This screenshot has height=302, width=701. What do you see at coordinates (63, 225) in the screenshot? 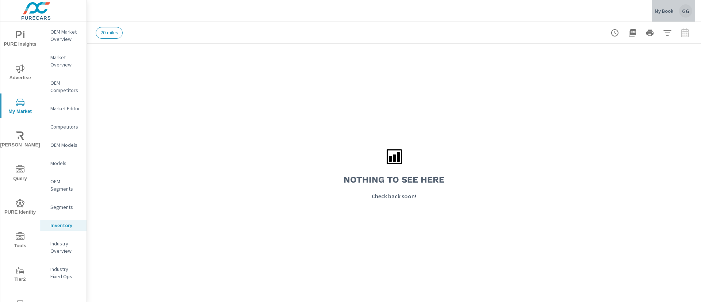
I see `div: Inventory` at bounding box center [63, 225].